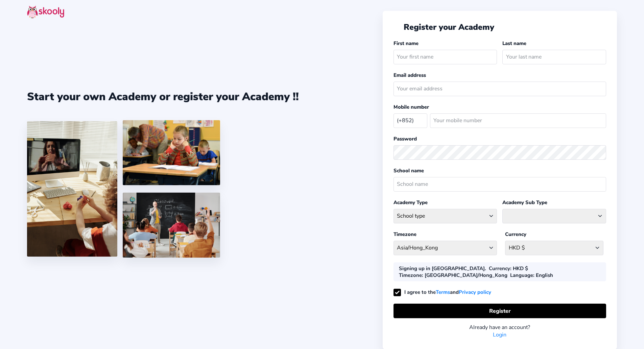 This screenshot has width=644, height=349. Describe the element at coordinates (516, 234) in the screenshot. I see `label: Currency` at that location.